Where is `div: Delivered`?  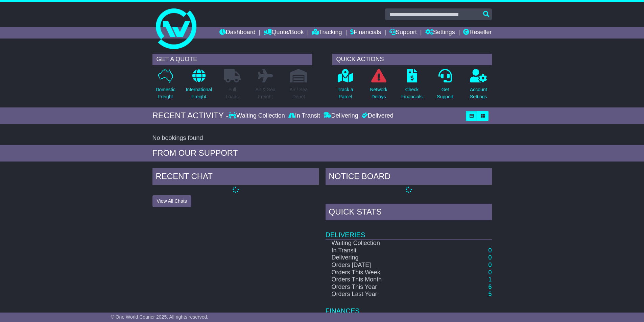
div: Delivered is located at coordinates (377, 116).